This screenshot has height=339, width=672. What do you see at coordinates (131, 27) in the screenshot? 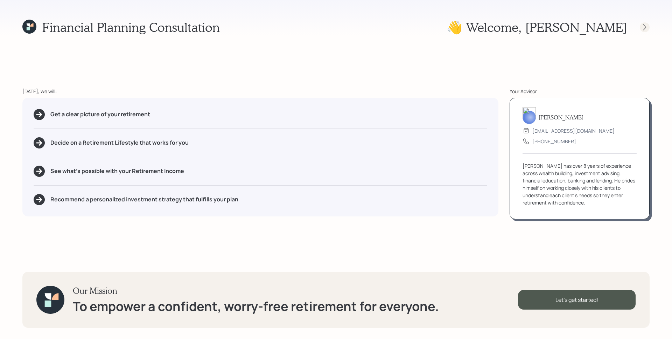
I see `h1: Financial Planning Consultation` at bounding box center [131, 27].